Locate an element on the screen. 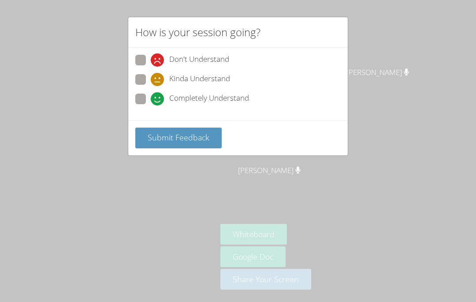  h2: How is your session going? is located at coordinates (198, 32).